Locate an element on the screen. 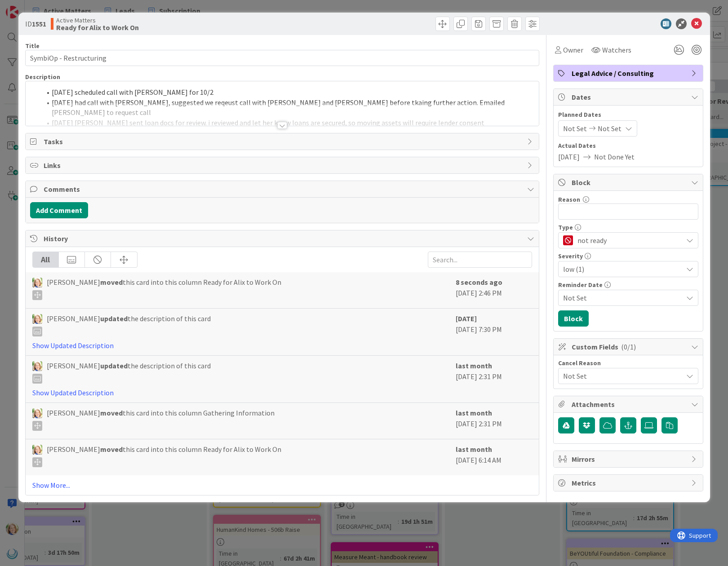 This screenshot has height=566, width=728. button: Add Comment is located at coordinates (59, 210).